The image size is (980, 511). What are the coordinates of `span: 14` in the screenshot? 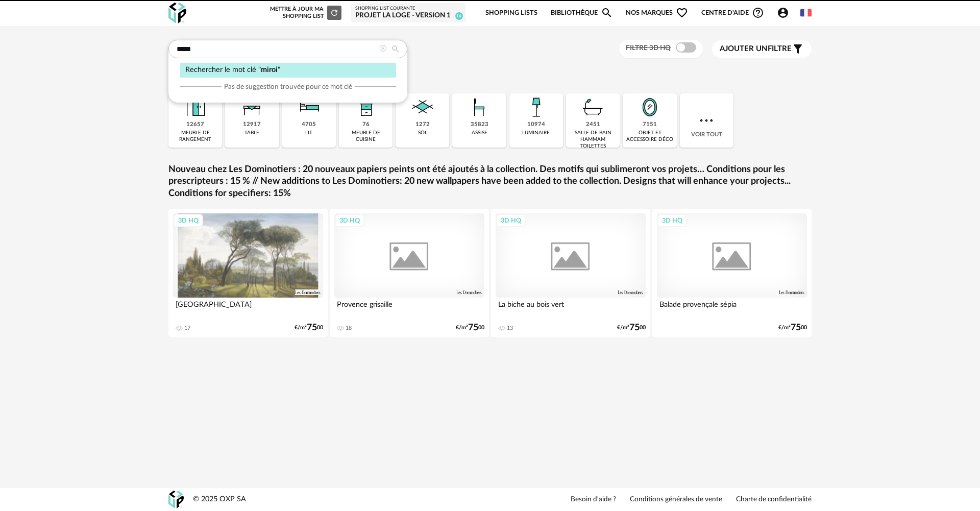 It's located at (459, 15).